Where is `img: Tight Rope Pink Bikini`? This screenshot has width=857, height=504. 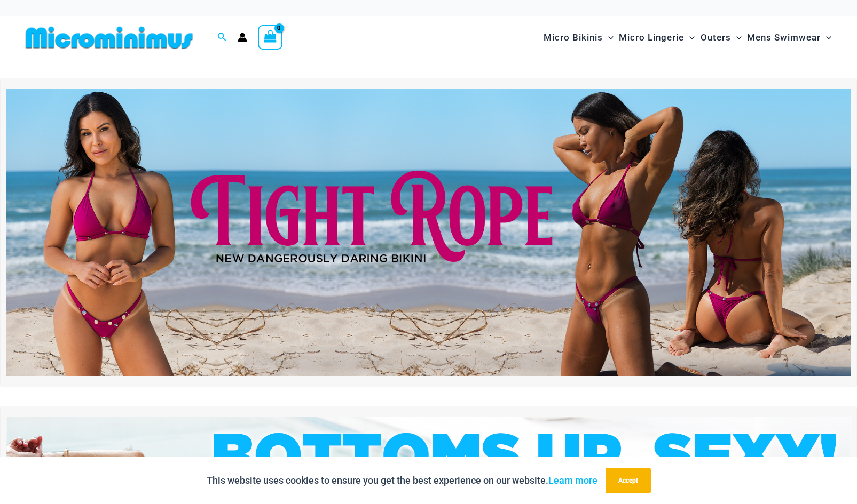 img: Tight Rope Pink Bikini is located at coordinates (429, 233).